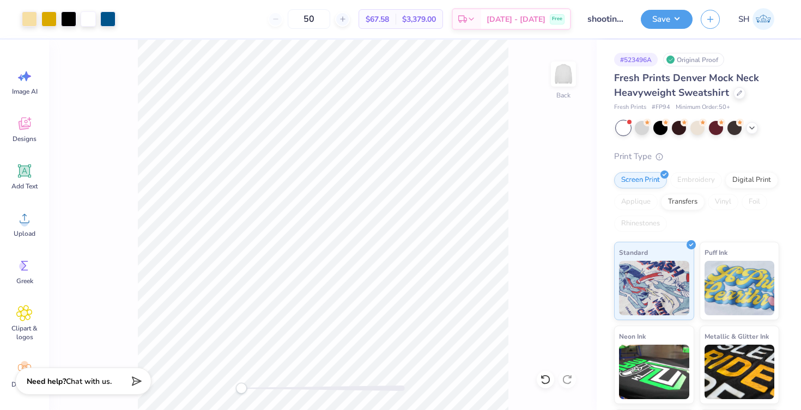 The image size is (801, 410). What do you see at coordinates (640, 224) in the screenshot?
I see `div: Rhinestones` at bounding box center [640, 224].